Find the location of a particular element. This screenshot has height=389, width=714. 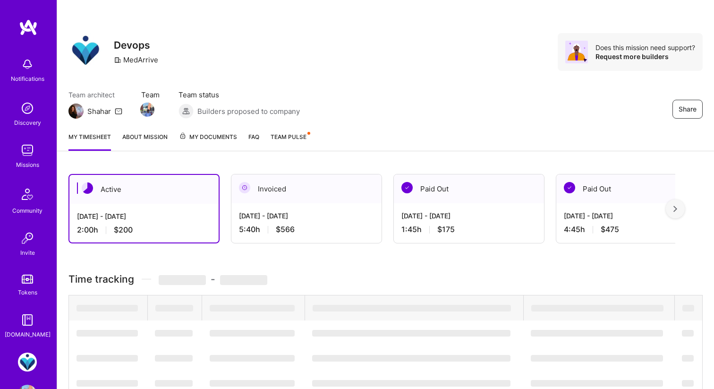

a: Team Pulse is located at coordinates (290, 141).